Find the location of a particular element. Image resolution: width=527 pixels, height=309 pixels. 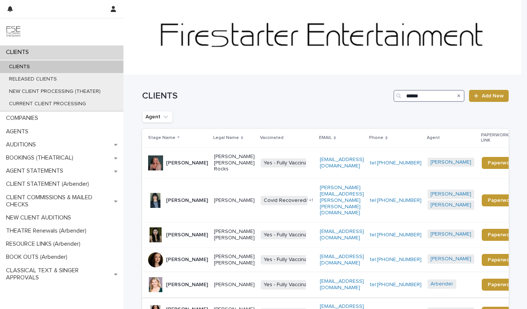

p: COMPANIES is located at coordinates (24, 118).